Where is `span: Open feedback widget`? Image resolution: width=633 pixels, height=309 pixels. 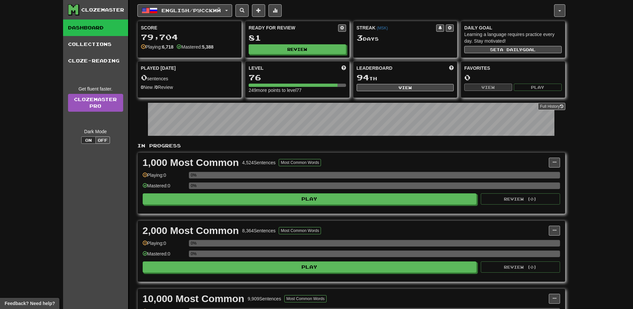
span: Open feedback widget is located at coordinates (30, 303).